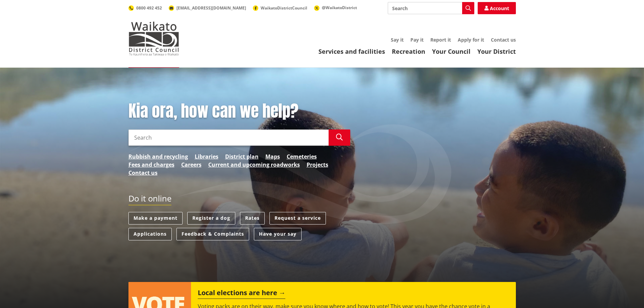  I want to click on a: Cemeteries, so click(302, 157).